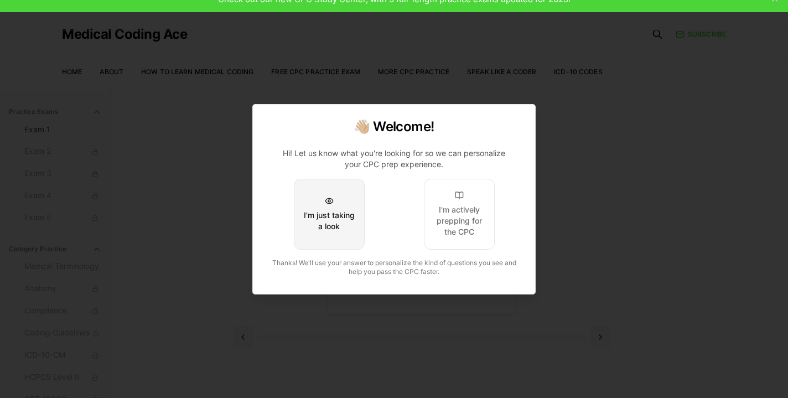  What do you see at coordinates (394, 267) in the screenshot?
I see `span: Thanks! We'll use your answer to personalize the kind of questions you see and help you pass the ...` at bounding box center [394, 267].